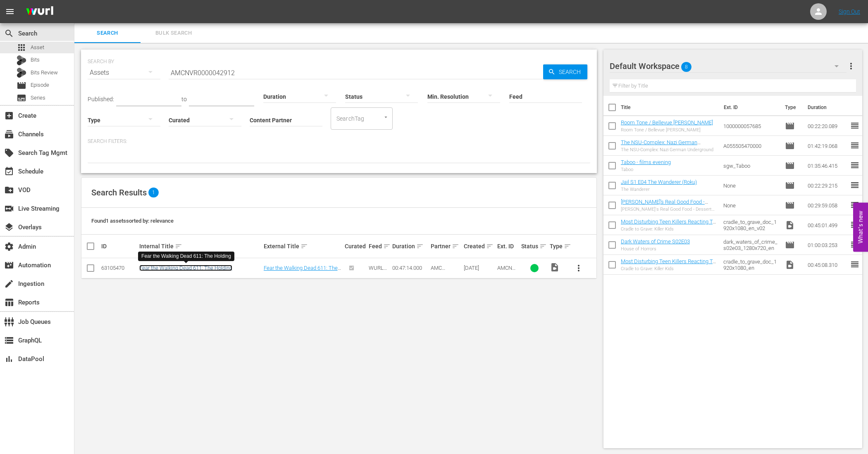 The height and width of the screenshot is (454, 868). What do you see at coordinates (174, 33) in the screenshot?
I see `span: Bulk Search` at bounding box center [174, 33].